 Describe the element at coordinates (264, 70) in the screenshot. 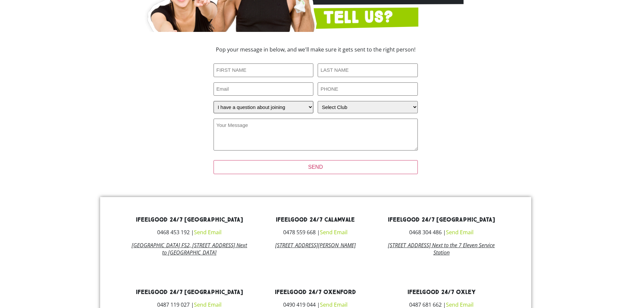

I see `input: FIRST NAME` at that location.